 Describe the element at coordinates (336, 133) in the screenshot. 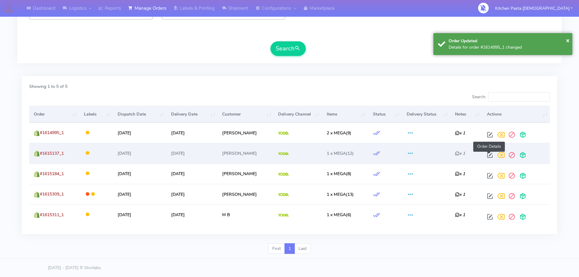

I see `span: 2 x MEGA` at that location.